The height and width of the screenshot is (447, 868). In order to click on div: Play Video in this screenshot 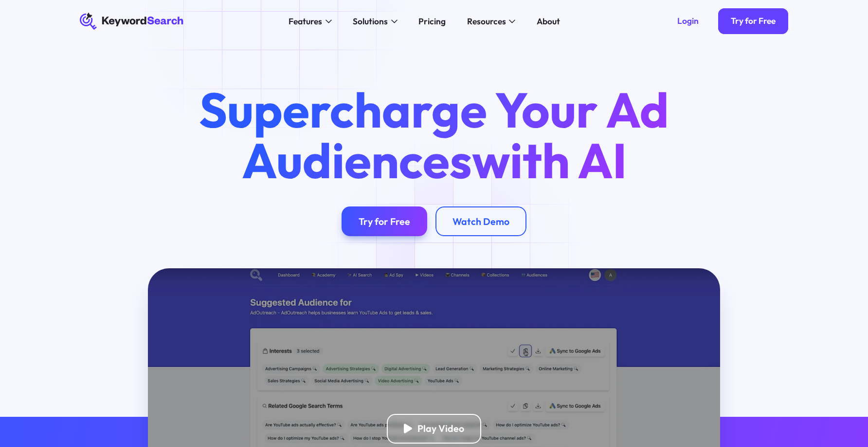, I will do `click(441, 428)`.